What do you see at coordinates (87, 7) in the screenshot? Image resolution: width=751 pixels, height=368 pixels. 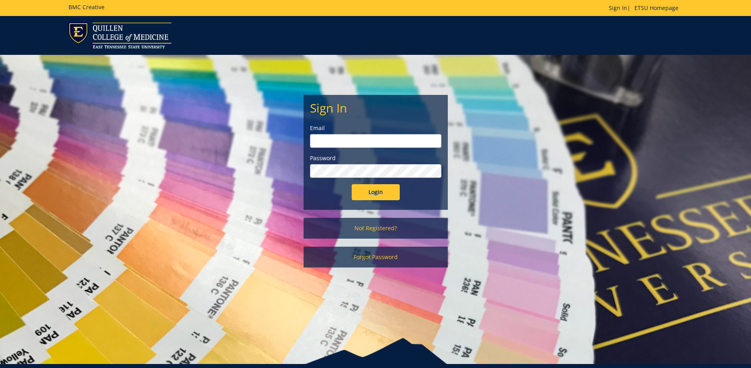 I see `h5: BMC Creative` at bounding box center [87, 7].